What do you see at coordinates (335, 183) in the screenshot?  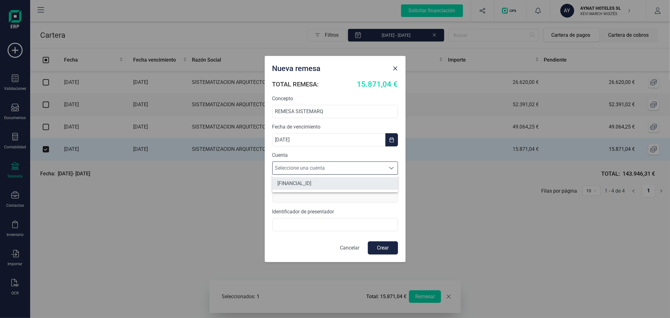 I see `li: ES8621006098951300148589` at bounding box center [335, 183].